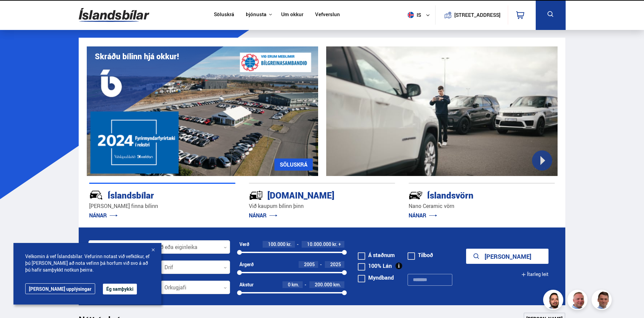  What do you see at coordinates (256, 15) in the screenshot?
I see `button: Þjónusta` at bounding box center [256, 15].